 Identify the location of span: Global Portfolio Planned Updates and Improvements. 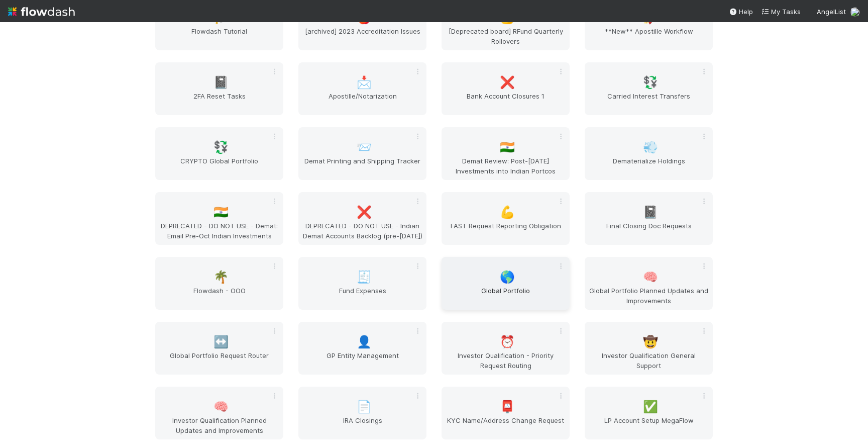
(648, 295).